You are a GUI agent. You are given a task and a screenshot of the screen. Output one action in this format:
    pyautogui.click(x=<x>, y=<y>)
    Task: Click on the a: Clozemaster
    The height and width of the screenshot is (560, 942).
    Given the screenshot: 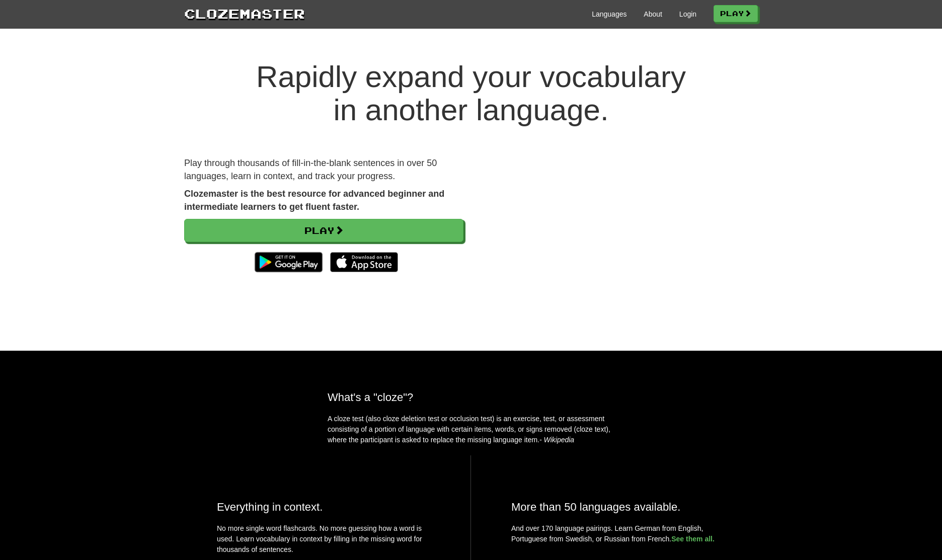 What is the action you would take?
    pyautogui.click(x=245, y=13)
    